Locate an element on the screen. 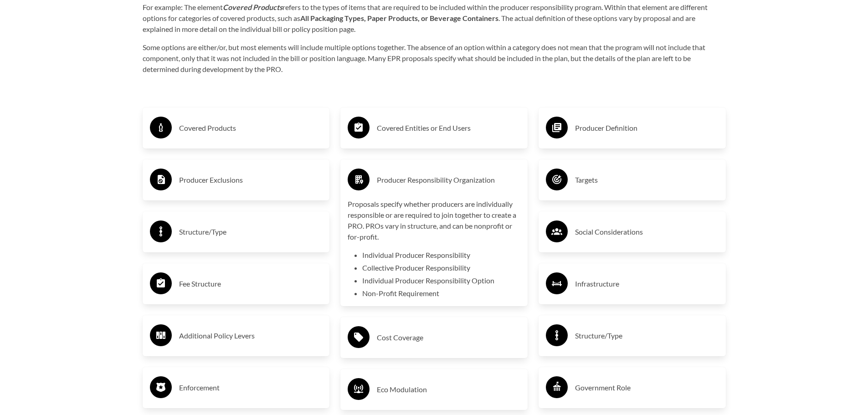 The height and width of the screenshot is (415, 868). h3: Producer Exclusions is located at coordinates (251, 180).